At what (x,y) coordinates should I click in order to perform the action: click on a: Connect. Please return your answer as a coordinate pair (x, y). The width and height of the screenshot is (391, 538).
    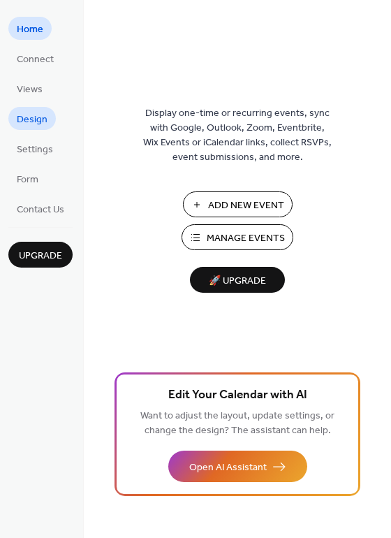
    Looking at the image, I should click on (35, 58).